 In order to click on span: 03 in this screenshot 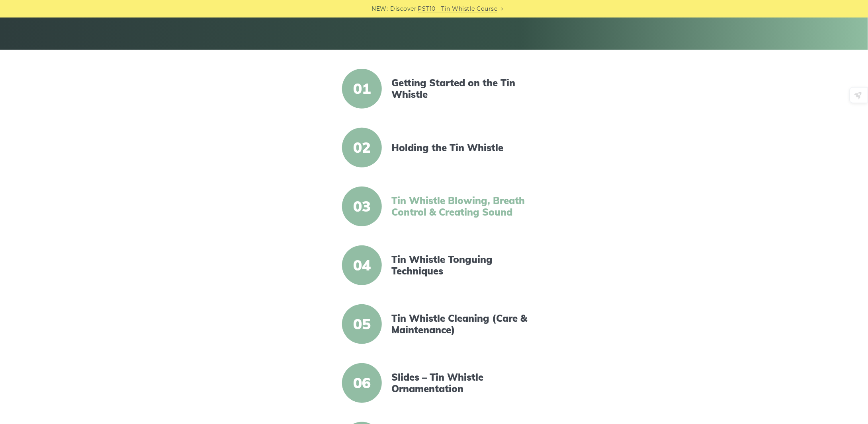, I will do `click(362, 206)`.